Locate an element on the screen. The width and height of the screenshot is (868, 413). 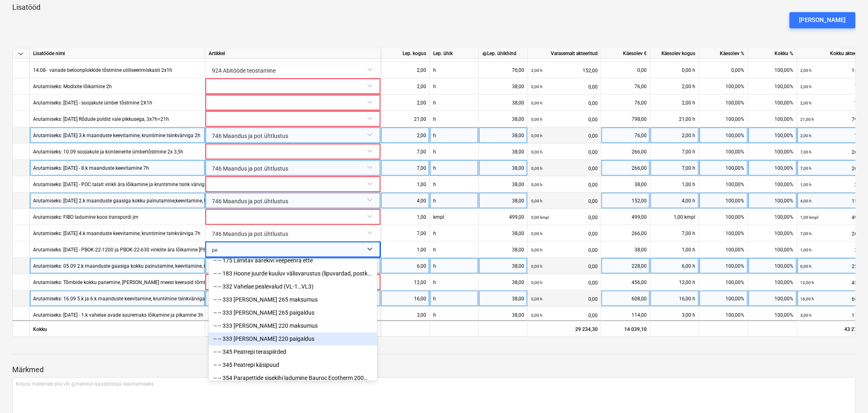
div: -- -- 183 Hoone juurde kuuluv välisvarustus (lipuvardad, postkastid, kloppimis- ja pesukuivatusal... is located at coordinates (292, 274).